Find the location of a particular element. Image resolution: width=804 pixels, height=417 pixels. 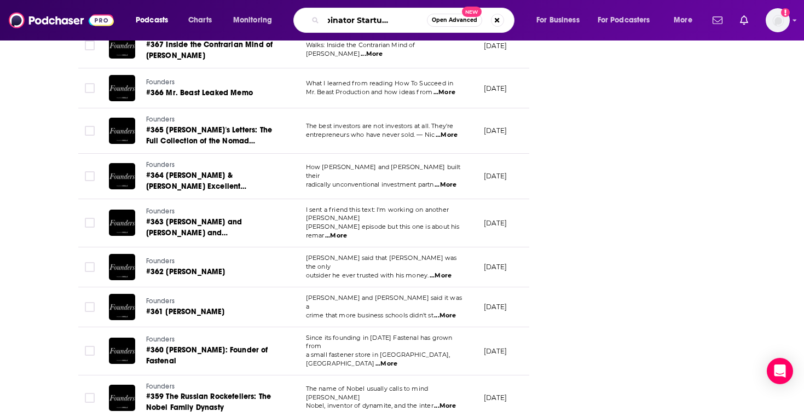

span: The best investors are not investors at all. They're is located at coordinates (380, 126).